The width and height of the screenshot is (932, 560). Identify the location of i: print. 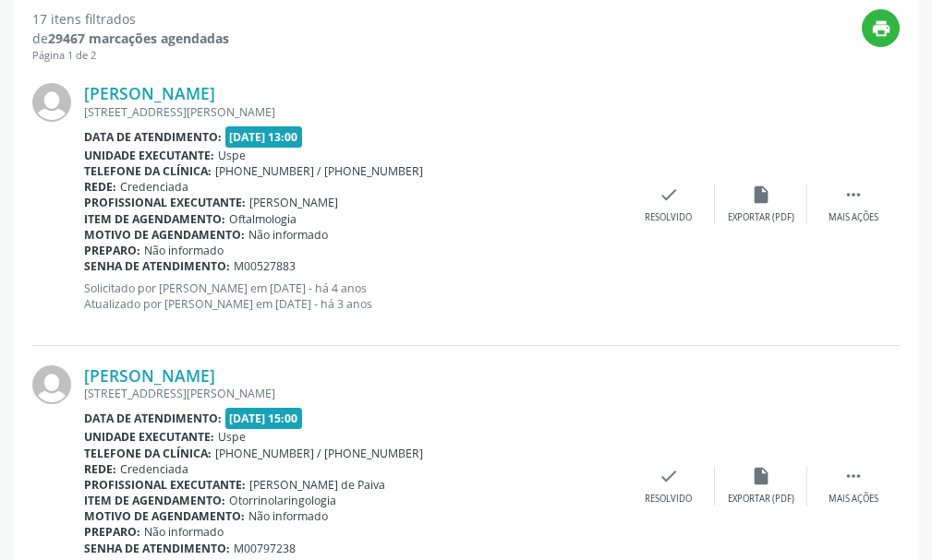
(880, 29).